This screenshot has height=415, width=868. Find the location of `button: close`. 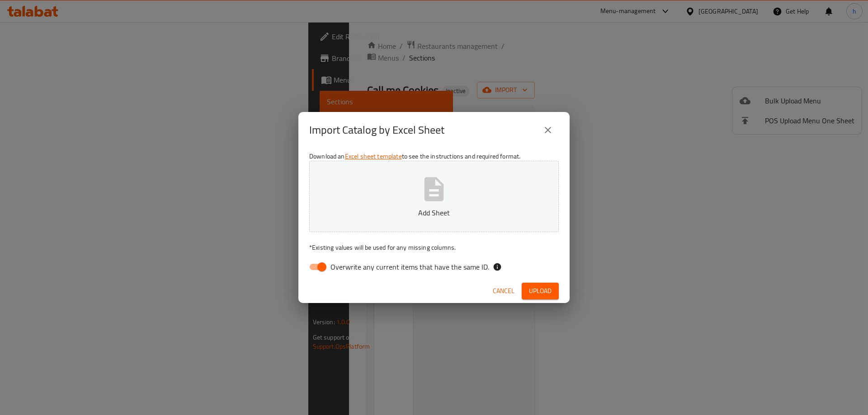

button: close is located at coordinates (548, 130).